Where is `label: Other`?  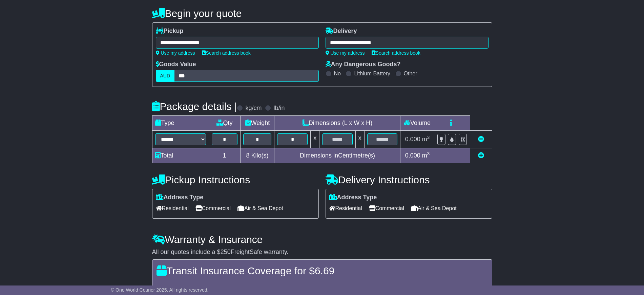 label: Other is located at coordinates (411, 73).